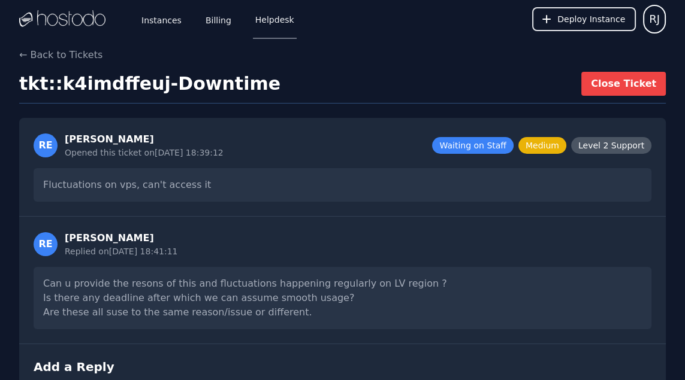 The width and height of the screenshot is (685, 380). I want to click on h3: Add a Reply, so click(342, 367).